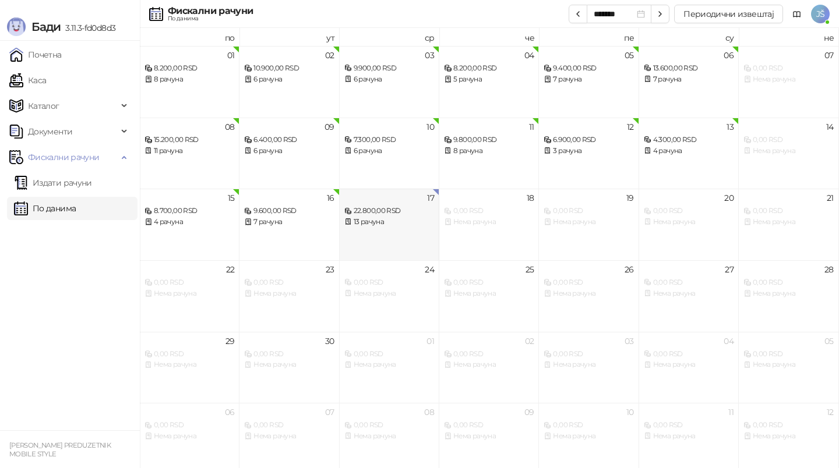 This screenshot has width=839, height=468. What do you see at coordinates (588, 368) in the screenshot?
I see `td: 2025-10-03` at bounding box center [588, 368].